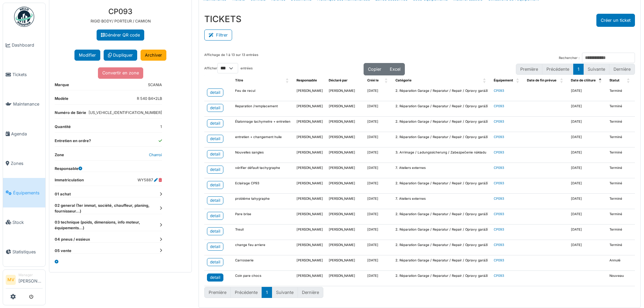 The image size is (644, 308). I want to click on dt: 01 achat, so click(109, 195).